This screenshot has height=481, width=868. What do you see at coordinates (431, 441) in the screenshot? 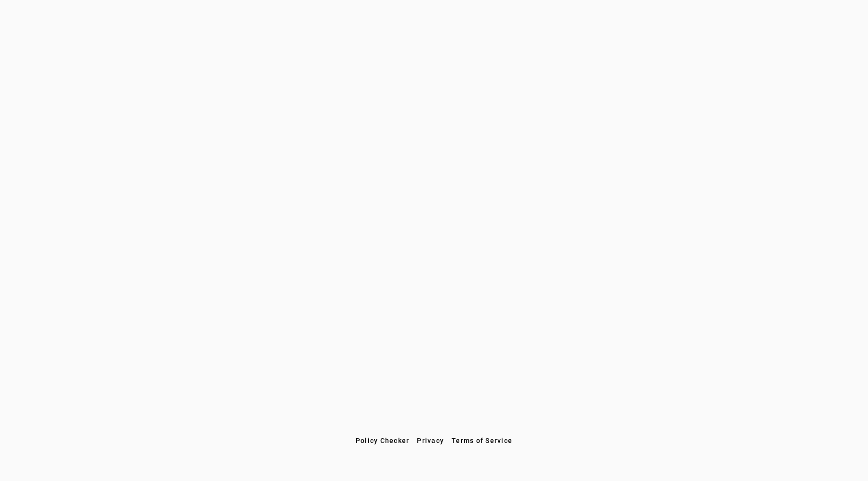
I see `button: Privacy` at bounding box center [431, 441].